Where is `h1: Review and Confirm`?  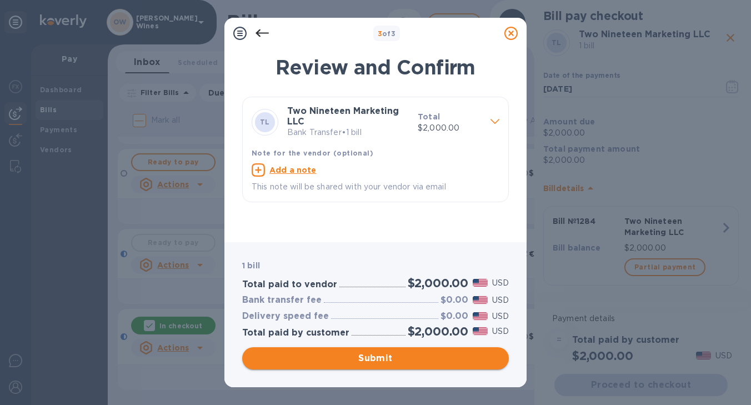
h1: Review and Confirm is located at coordinates (376, 67).